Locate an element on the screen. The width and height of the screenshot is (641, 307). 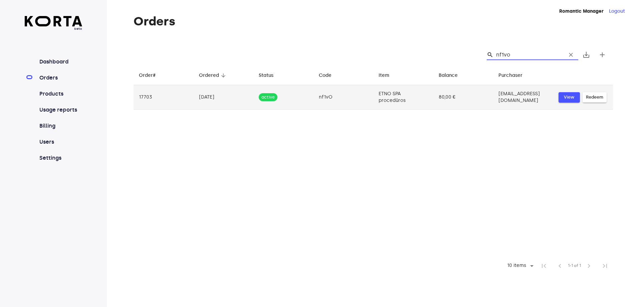
a: Usage reports is located at coordinates (60, 110).